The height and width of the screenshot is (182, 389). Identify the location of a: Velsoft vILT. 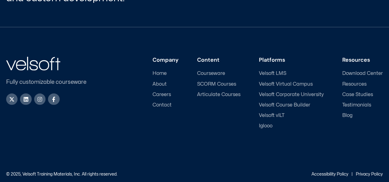
(291, 115).